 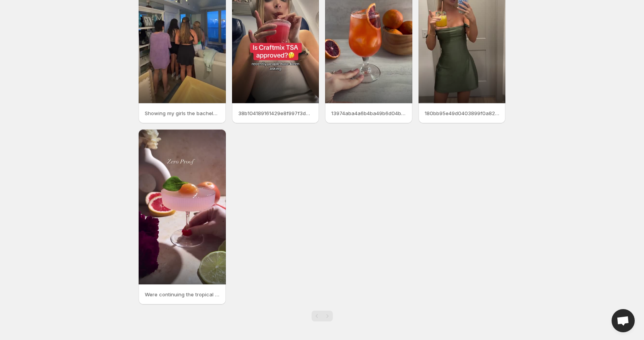 What do you see at coordinates (322, 316) in the screenshot?
I see `nav: Pagination` at bounding box center [322, 316].